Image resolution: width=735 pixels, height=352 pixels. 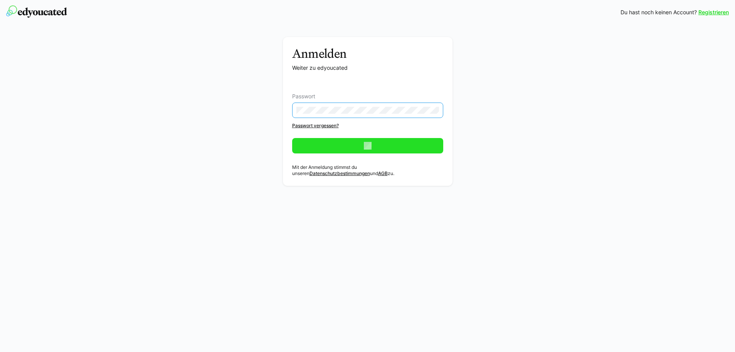 I want to click on span: Du hast noch keinen Account?, so click(x=659, y=12).